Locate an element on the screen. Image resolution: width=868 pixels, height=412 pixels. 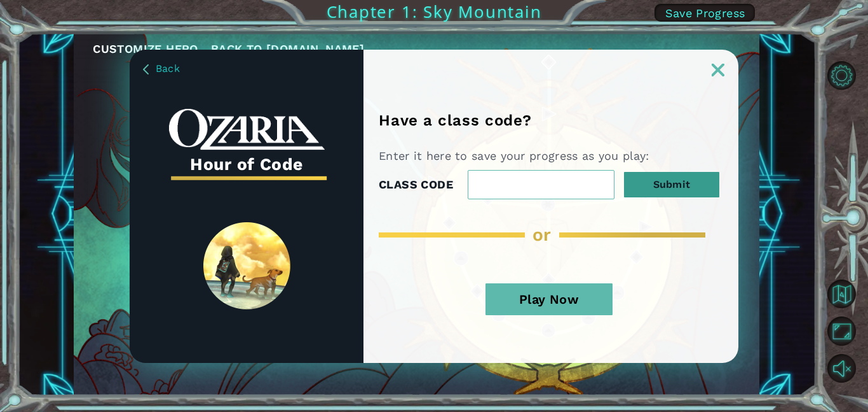
img: BackArrow_Dusk.png is located at coordinates (145, 69).